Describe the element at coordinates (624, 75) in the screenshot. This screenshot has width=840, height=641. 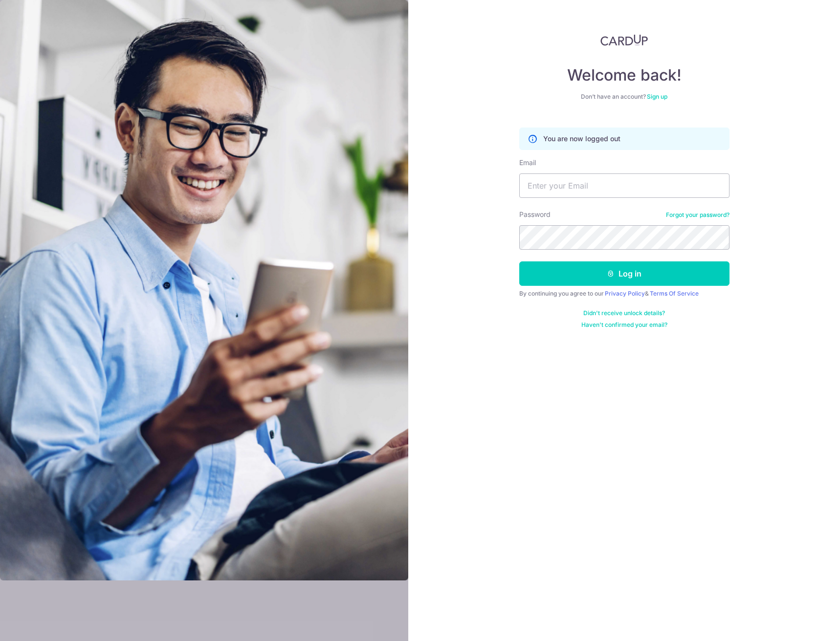
I see `h4: Welcome back!` at that location.